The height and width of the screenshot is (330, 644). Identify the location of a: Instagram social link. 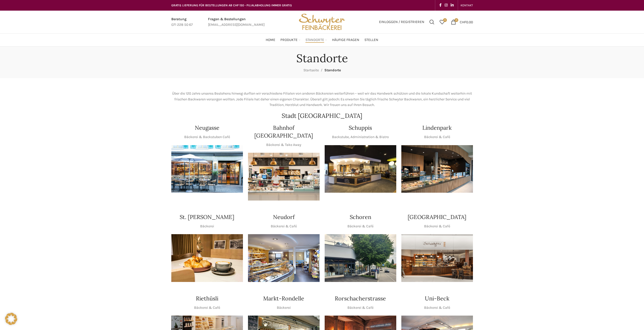
(446, 5).